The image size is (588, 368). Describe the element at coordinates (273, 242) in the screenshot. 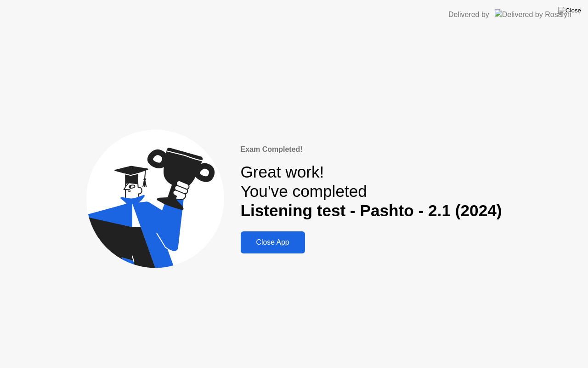

I see `button: Close App` at that location.